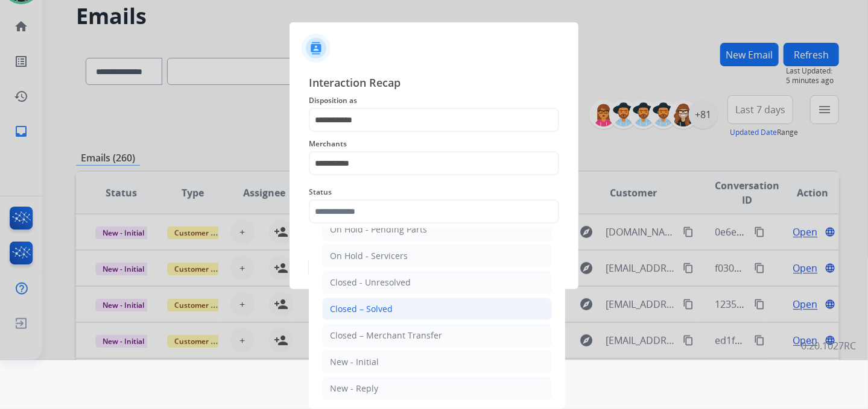 This screenshot has height=409, width=868. What do you see at coordinates (354, 389) in the screenshot?
I see `div: New - Reply` at bounding box center [354, 389].